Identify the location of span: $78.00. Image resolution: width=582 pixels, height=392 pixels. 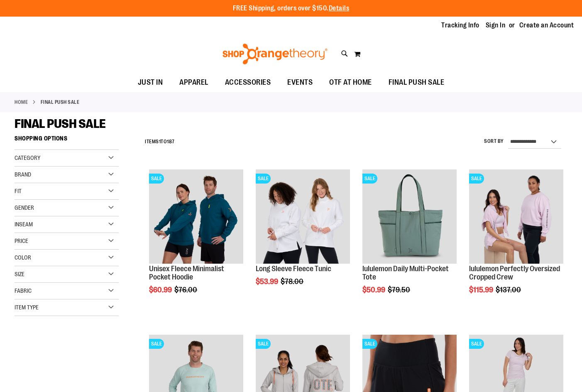
(293, 281).